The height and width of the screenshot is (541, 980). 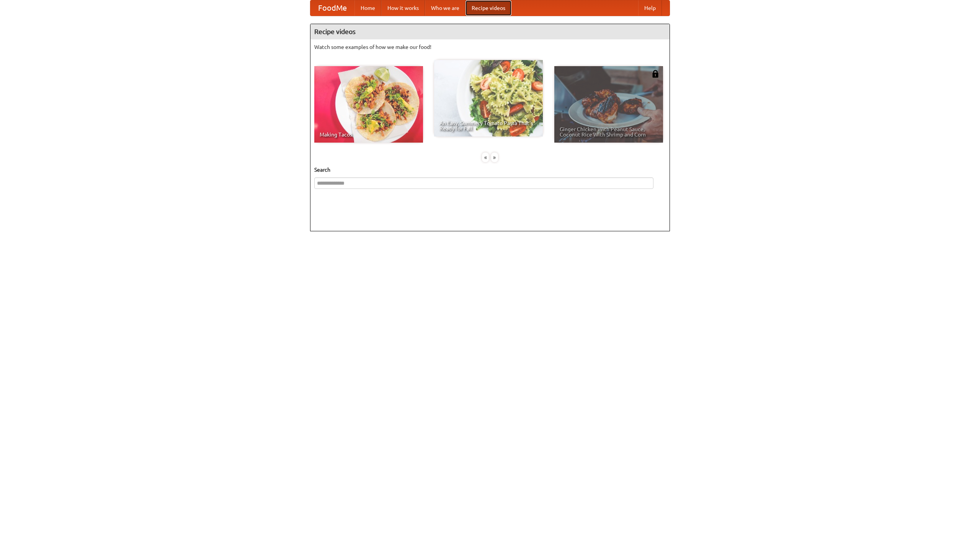 I want to click on a: Home, so click(x=368, y=8).